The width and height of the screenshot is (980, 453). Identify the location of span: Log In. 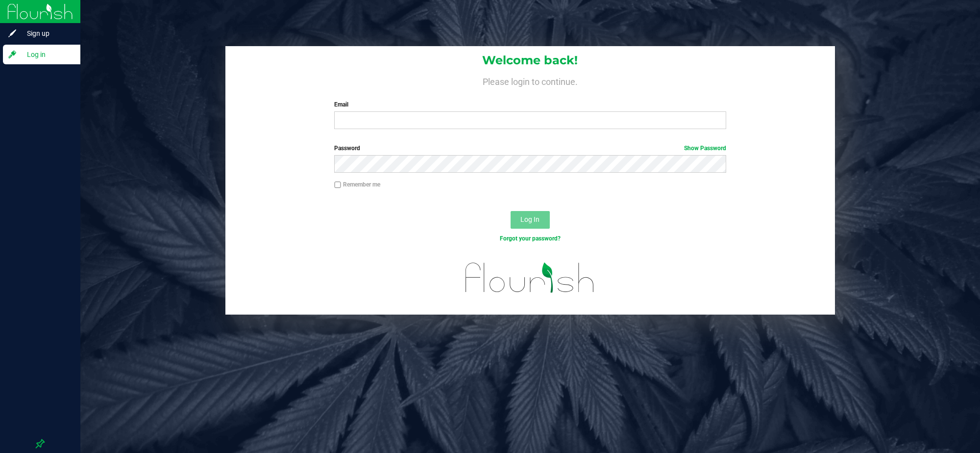
(529, 220).